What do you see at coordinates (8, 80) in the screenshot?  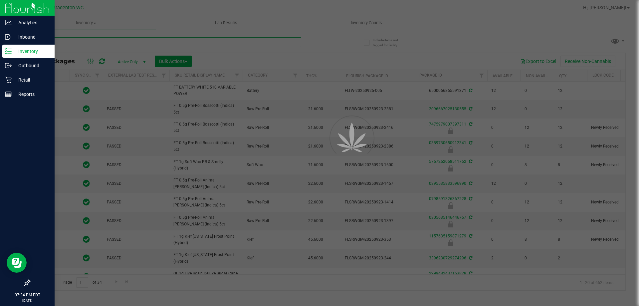 I see `inline-svg: Retail` at bounding box center [8, 80].